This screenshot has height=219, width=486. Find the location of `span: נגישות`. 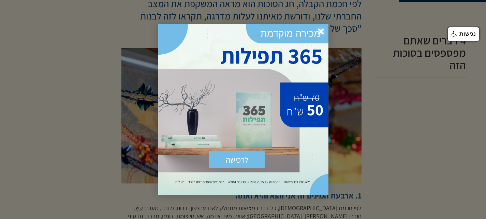

span: נגישות is located at coordinates (468, 34).